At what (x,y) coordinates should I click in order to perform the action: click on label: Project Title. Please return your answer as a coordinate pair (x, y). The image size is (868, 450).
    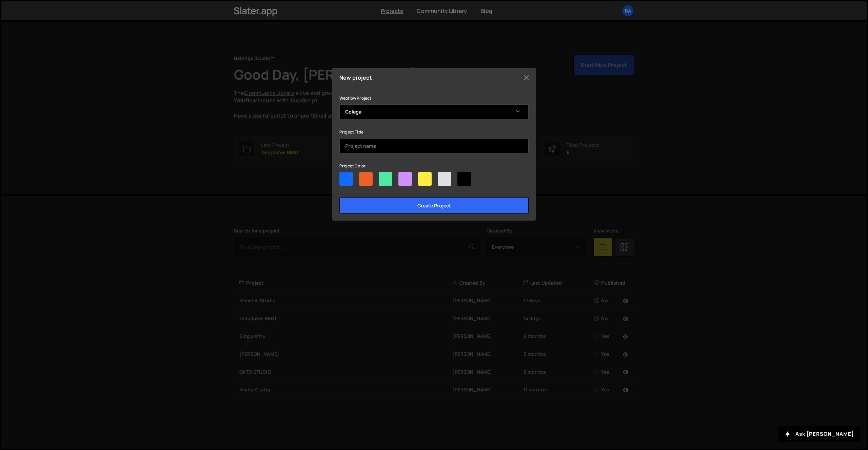
    Looking at the image, I should click on (351, 132).